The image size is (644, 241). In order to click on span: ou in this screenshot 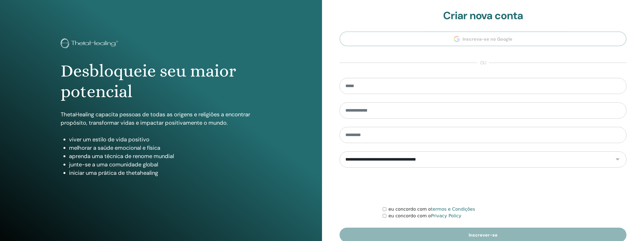, I will do `click(483, 63)`.